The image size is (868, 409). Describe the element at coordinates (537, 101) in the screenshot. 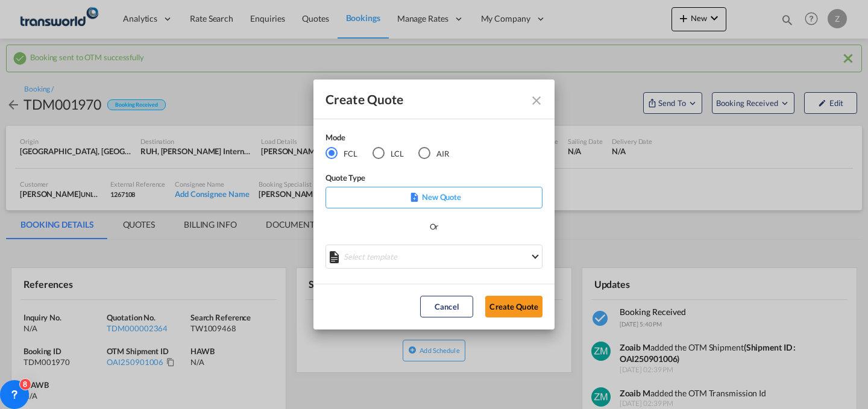

I see `md-icon: Close dialog` at that location.